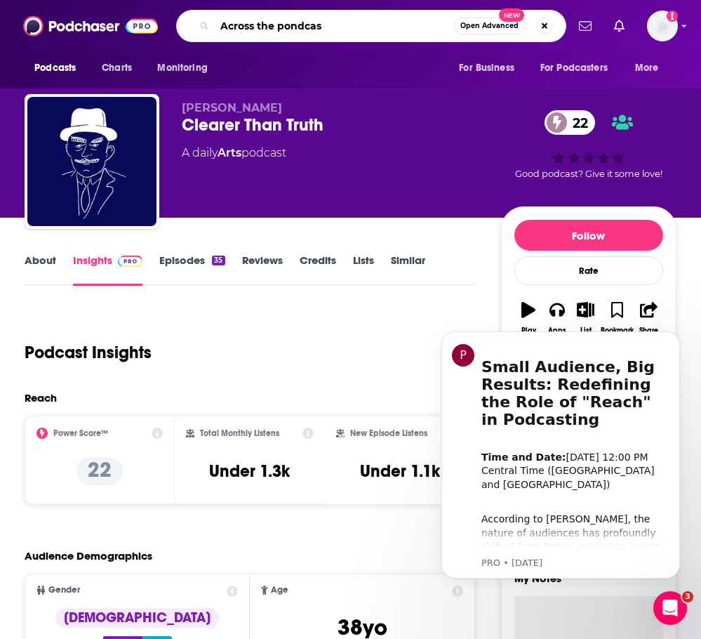 The height and width of the screenshot is (639, 701). What do you see at coordinates (589, 235) in the screenshot?
I see `button: Follow` at bounding box center [589, 235].